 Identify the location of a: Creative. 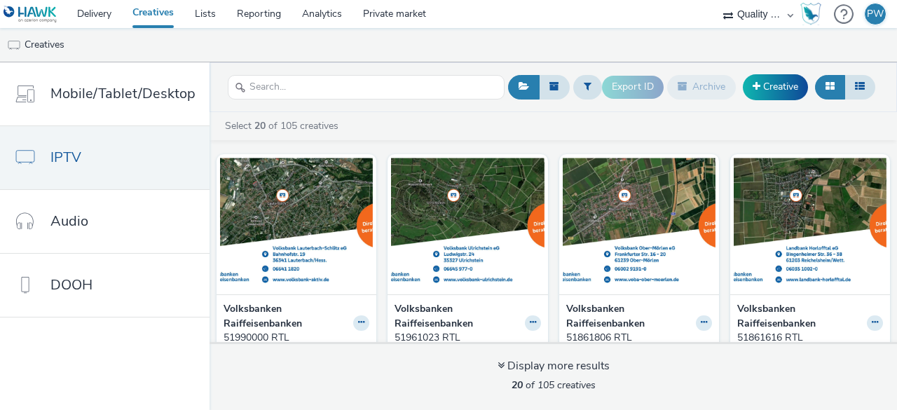
(775, 87).